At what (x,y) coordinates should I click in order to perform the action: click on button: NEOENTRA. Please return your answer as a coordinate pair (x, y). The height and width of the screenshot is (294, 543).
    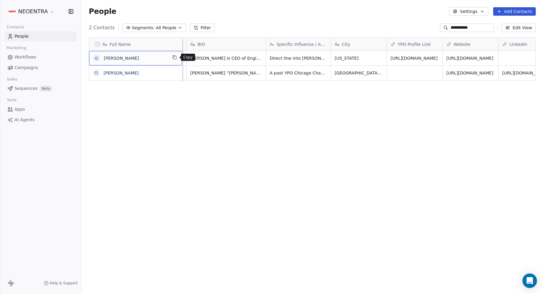
    Looking at the image, I should click on (31, 11).